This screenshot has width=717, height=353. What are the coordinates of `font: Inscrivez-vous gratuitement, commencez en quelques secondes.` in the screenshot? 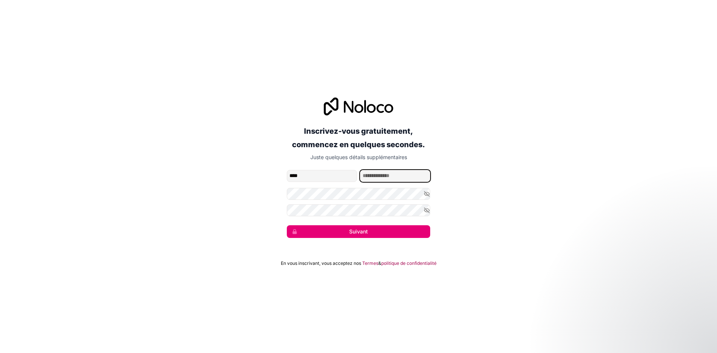 It's located at (359, 138).